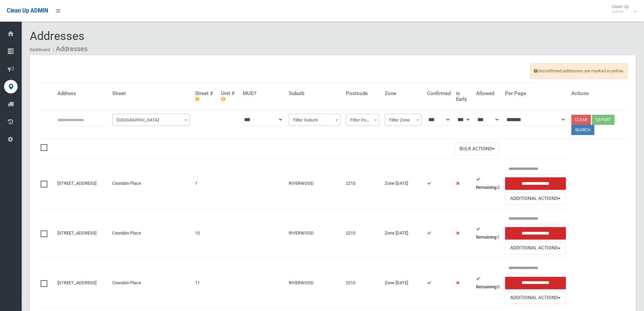 The height and width of the screenshot is (311, 644). Describe the element at coordinates (488, 183) in the screenshot. I see `td: 2` at that location.